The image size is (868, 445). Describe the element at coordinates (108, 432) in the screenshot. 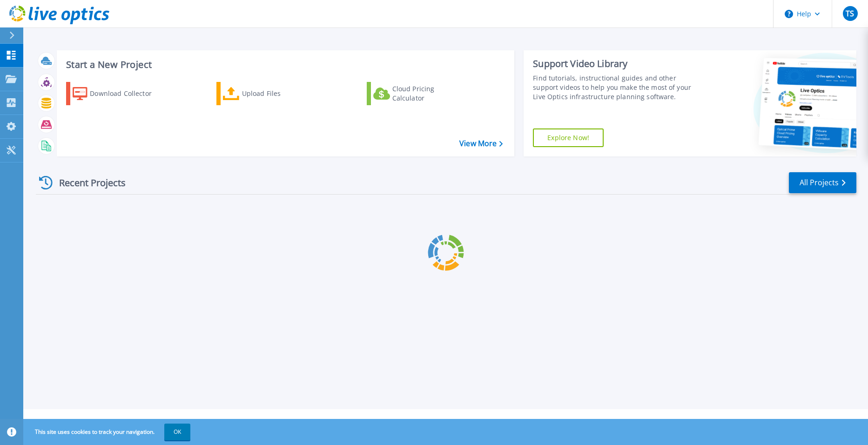

I see `span: This site uses cookies to track your navigation.` at that location.